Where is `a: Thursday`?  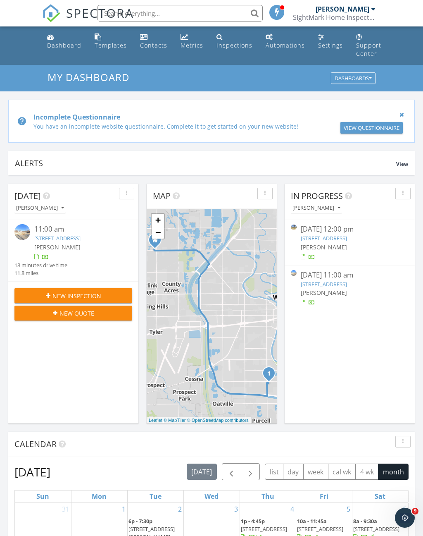
a: Thursday is located at coordinates (268, 496).